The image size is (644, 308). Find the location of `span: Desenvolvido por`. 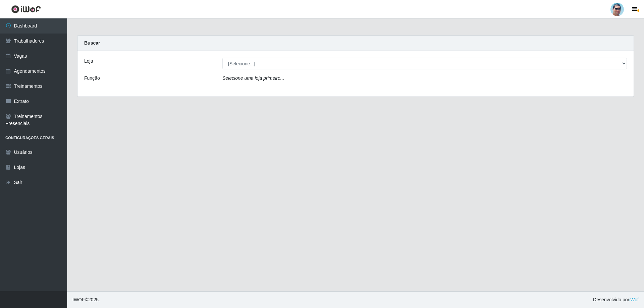

span: Desenvolvido por is located at coordinates (616, 300).